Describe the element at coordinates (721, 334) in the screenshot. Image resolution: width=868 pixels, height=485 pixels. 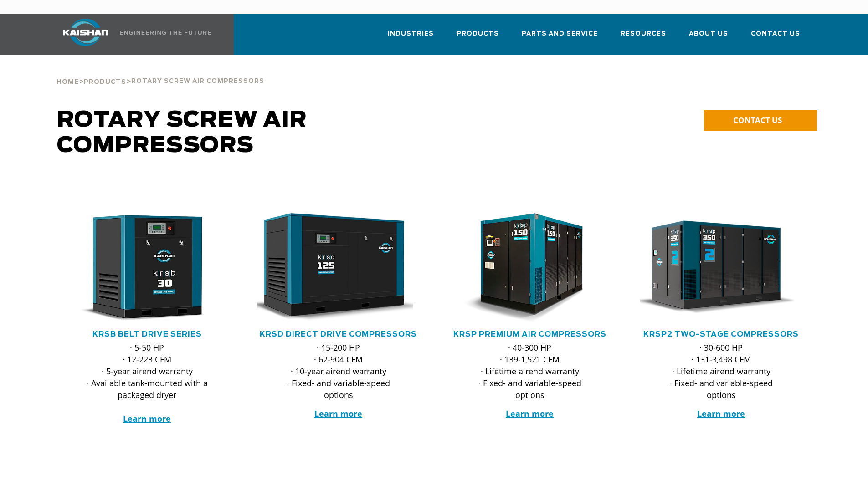
I see `a: KRSP2 Two-Stage Compressors` at that location.